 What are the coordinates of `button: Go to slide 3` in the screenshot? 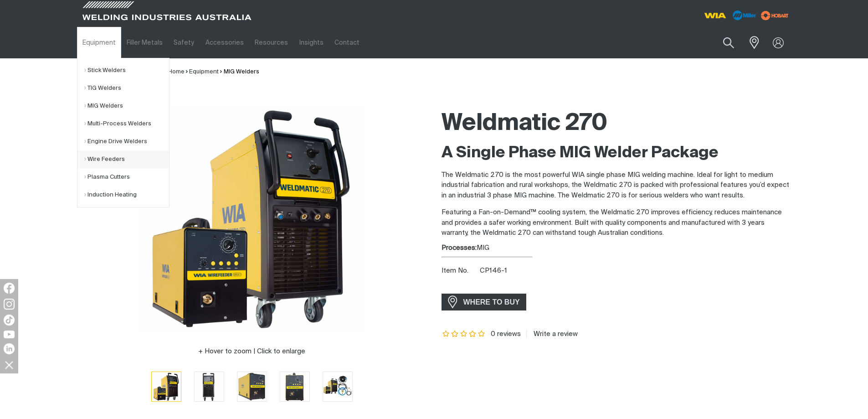 It's located at (252, 387).